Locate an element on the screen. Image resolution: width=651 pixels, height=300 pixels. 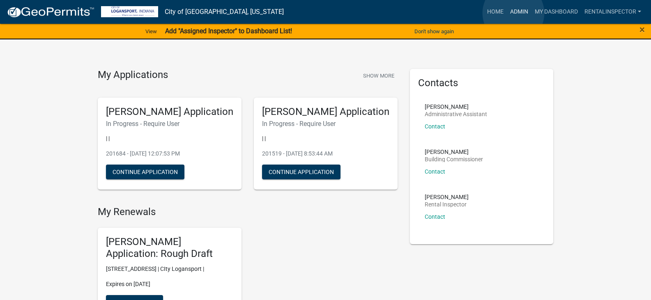
h5: Contacts is located at coordinates (482, 83).